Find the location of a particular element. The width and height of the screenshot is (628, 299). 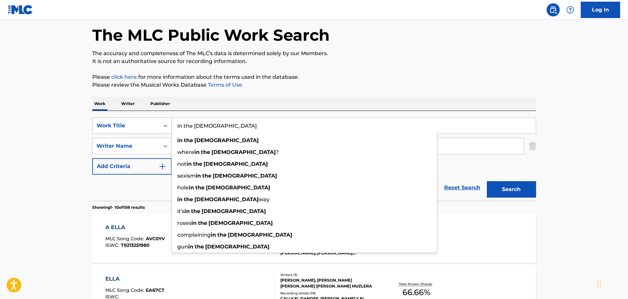

p: Writer is located at coordinates (128, 104).